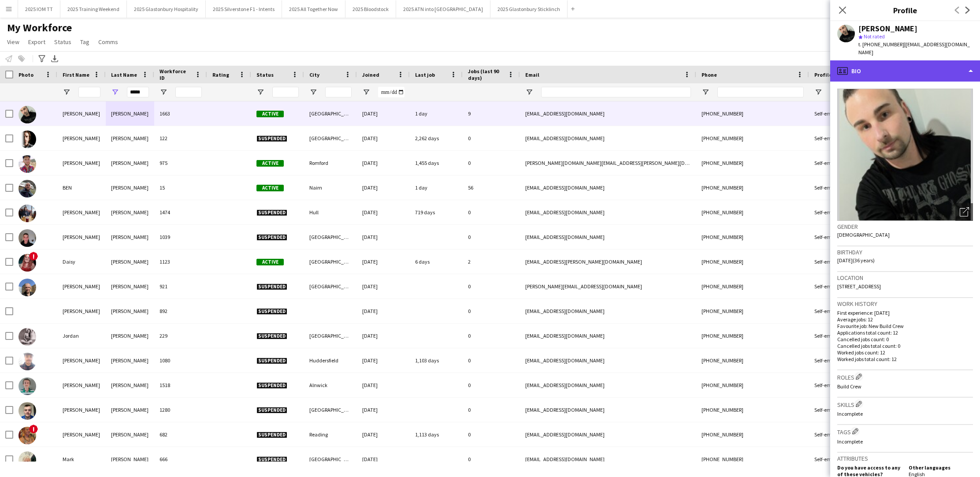 This screenshot has width=980, height=477. What do you see at coordinates (181, 113) in the screenshot?
I see `div: 1663` at bounding box center [181, 113].